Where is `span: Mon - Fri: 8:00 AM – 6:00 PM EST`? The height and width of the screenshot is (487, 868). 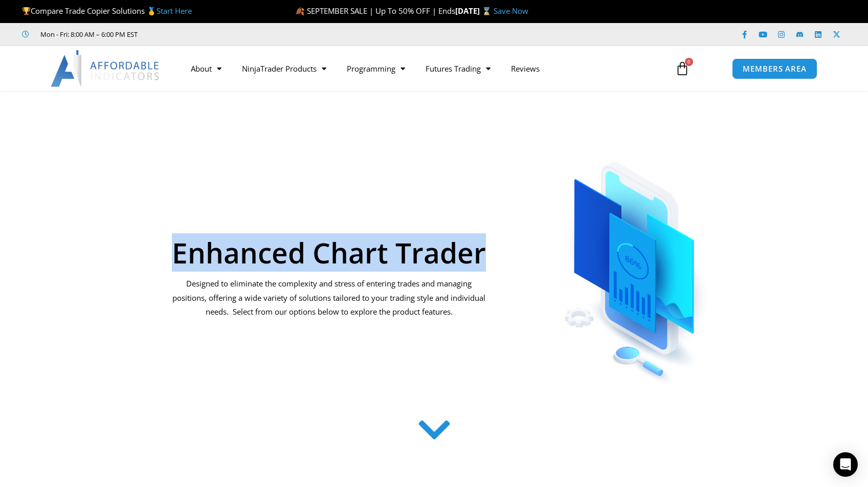 span: Mon - Fri: 8:00 AM – 6:00 PM EST is located at coordinates (88, 34).